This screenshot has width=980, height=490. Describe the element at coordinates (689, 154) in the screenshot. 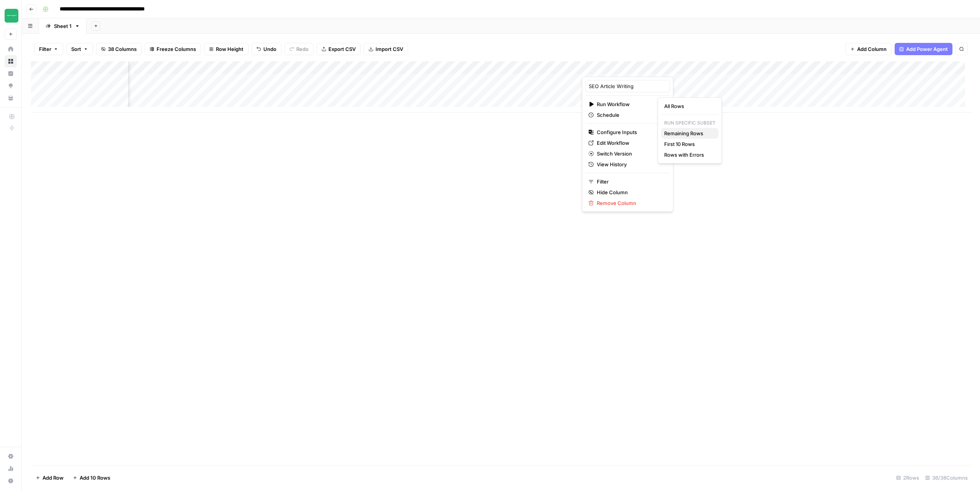

I see `span: Rows with Errors` at that location.